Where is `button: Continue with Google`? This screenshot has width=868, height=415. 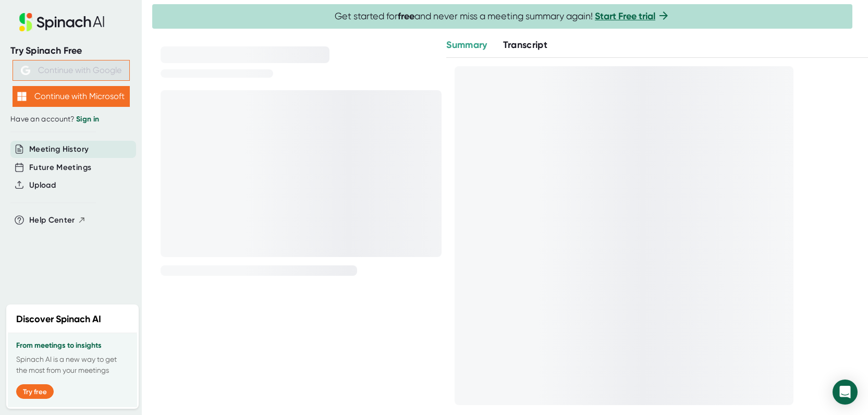 button: Continue with Google is located at coordinates (71, 71).